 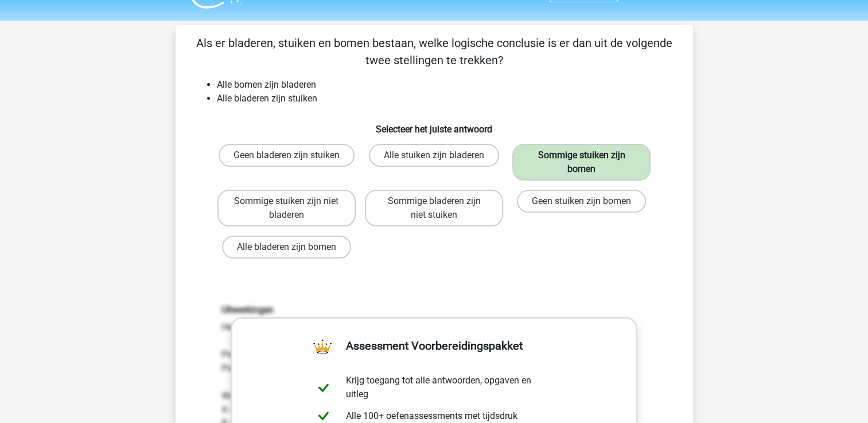 What do you see at coordinates (445, 99) in the screenshot?
I see `li: Alle bladeren zijn stuiken` at bounding box center [445, 99].